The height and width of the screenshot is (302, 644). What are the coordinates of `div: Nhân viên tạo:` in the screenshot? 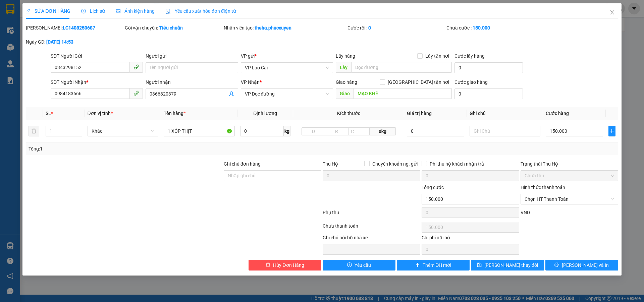 It's located at (285, 28).